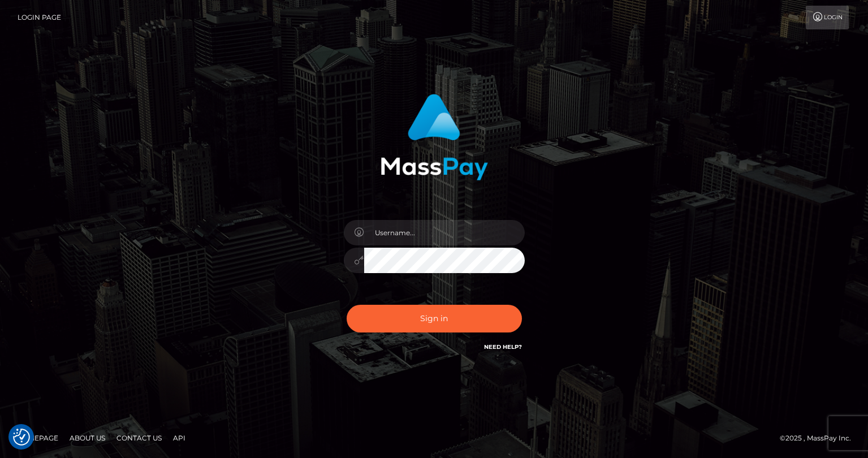 Image resolution: width=868 pixels, height=458 pixels. Describe the element at coordinates (139, 437) in the screenshot. I see `a: Contact Us` at that location.